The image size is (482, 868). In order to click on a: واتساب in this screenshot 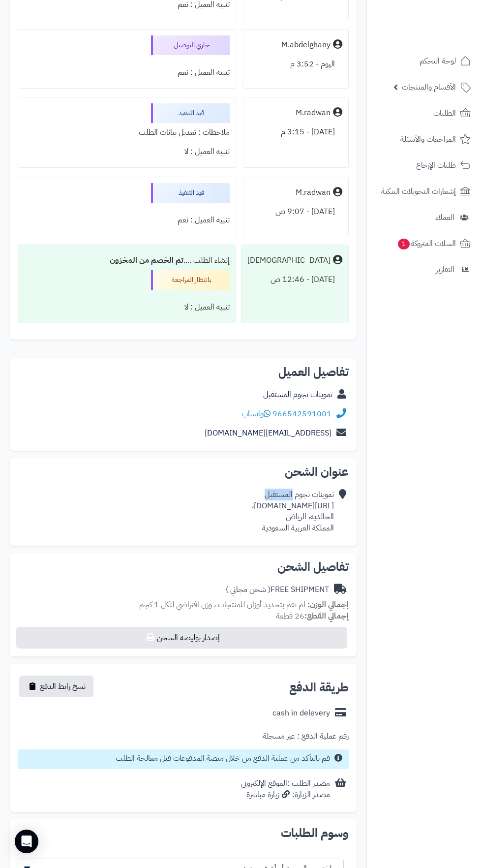, I will do `click(255, 414)`.